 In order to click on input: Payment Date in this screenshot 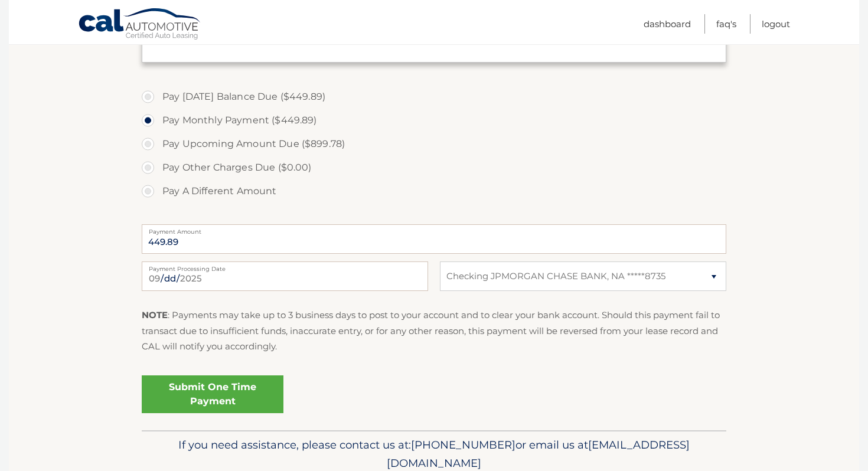, I will do `click(285, 276)`.